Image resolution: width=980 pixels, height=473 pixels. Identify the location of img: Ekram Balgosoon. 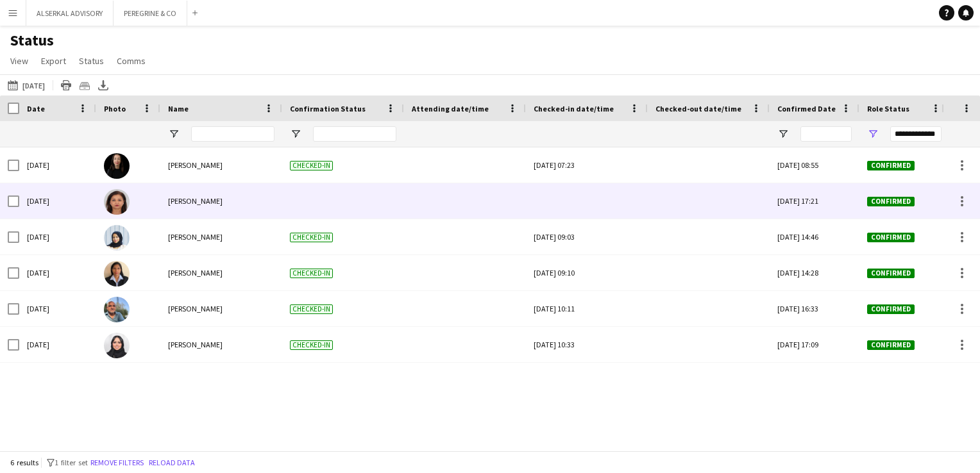
(117, 345).